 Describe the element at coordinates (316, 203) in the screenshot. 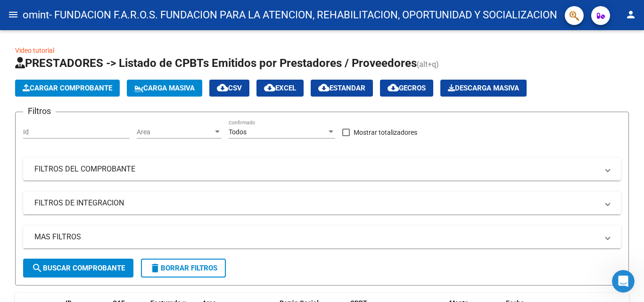

I see `mat-panel-title: FILTROS DE INTEGRACION` at that location.